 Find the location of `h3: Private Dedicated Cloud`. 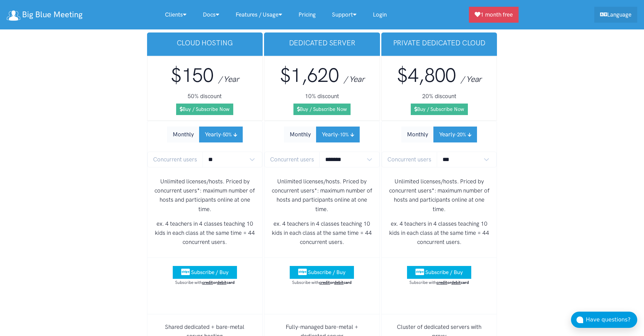

h3: Private Dedicated Cloud is located at coordinates (439, 43).